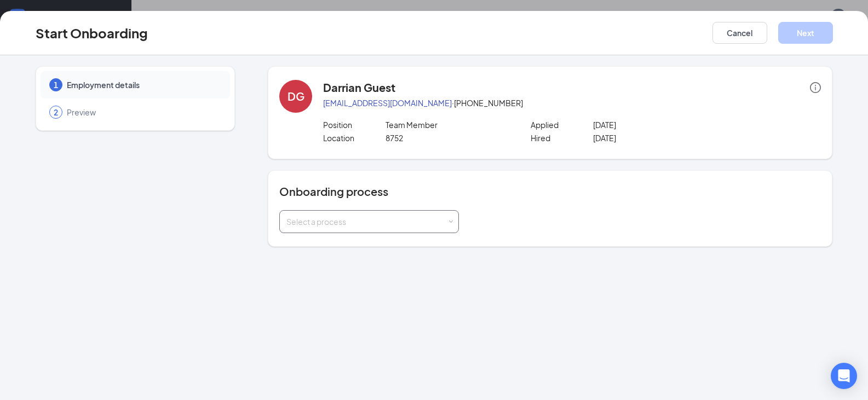  Describe the element at coordinates (815, 88) in the screenshot. I see `span: info-circle` at that location.